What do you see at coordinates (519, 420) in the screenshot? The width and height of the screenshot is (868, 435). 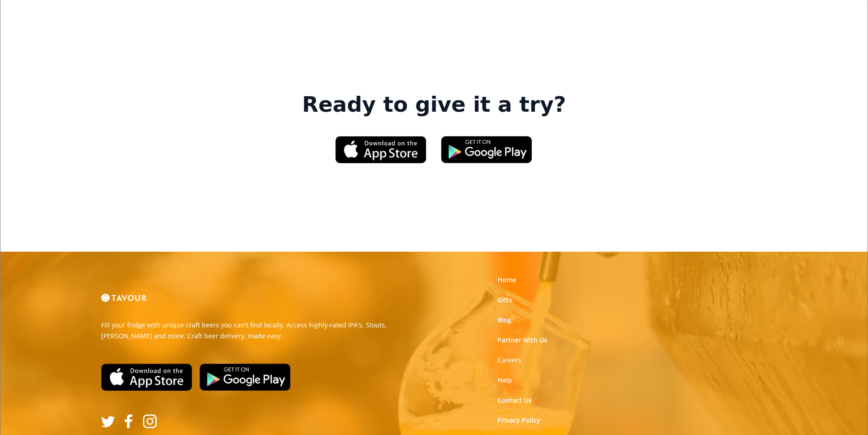 I see `a: Privacy Policy` at bounding box center [519, 420].